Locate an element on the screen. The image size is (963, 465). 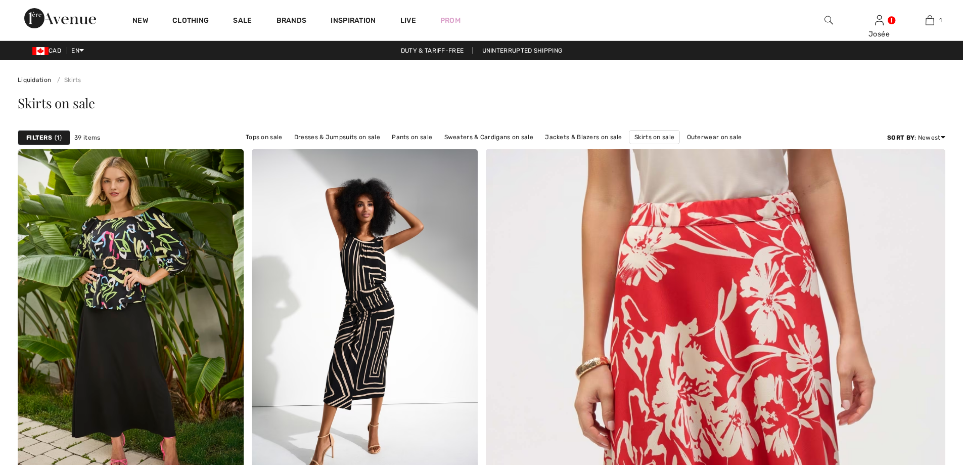
a: Live is located at coordinates (408, 20).